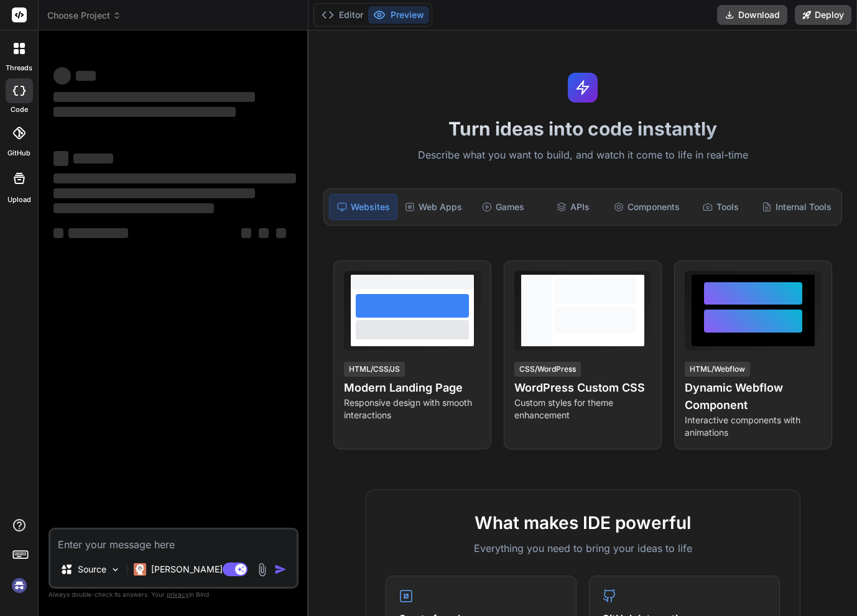 The height and width of the screenshot is (616, 857). I want to click on label: threads, so click(19, 68).